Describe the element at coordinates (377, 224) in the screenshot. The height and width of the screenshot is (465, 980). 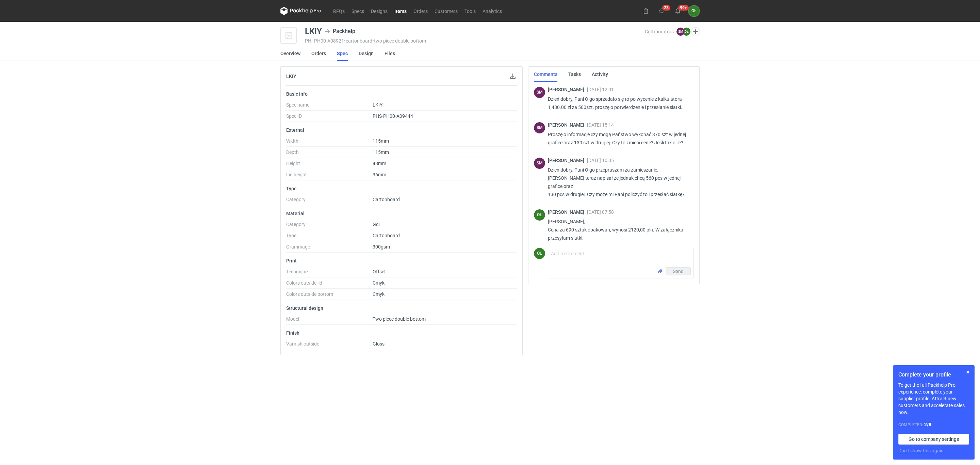
I see `span: Gc1` at that location.